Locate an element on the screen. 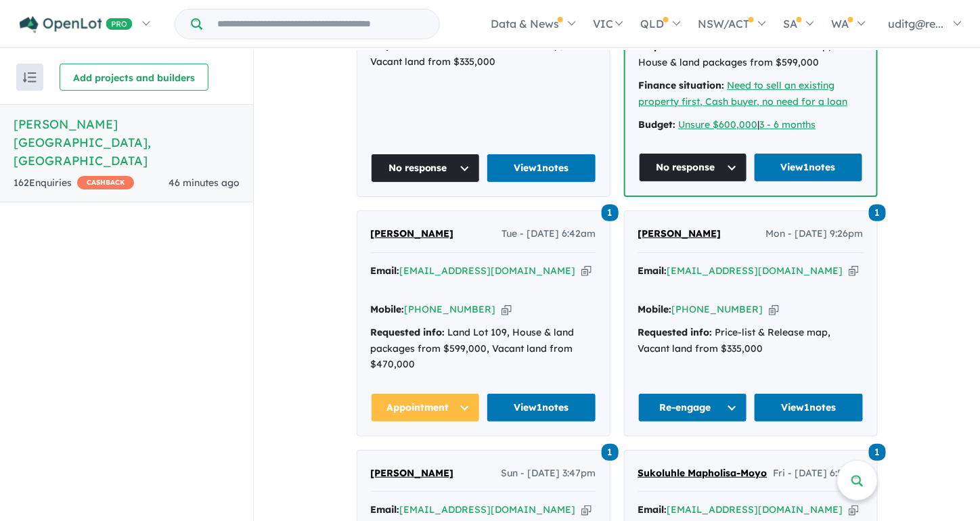 The height and width of the screenshot is (521, 980). img: Openlot PRO Logo White is located at coordinates (76, 24).